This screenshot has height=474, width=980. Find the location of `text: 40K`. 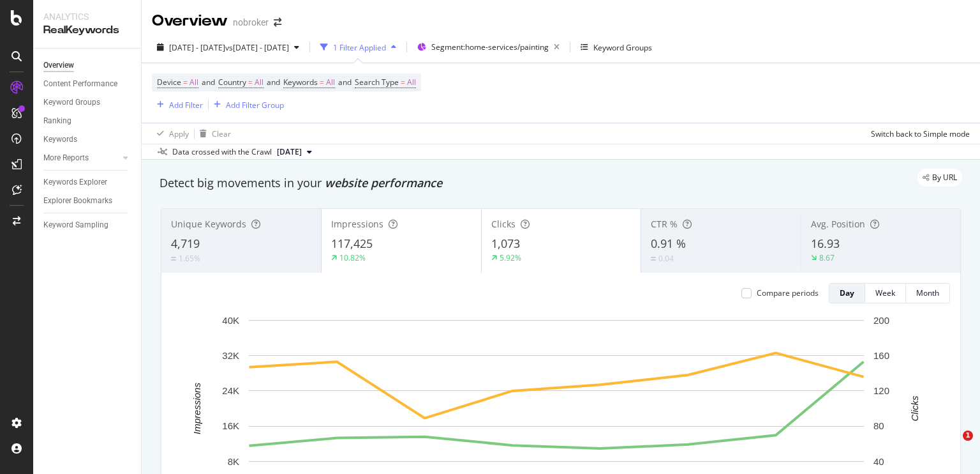

text: 40K is located at coordinates (231, 320).